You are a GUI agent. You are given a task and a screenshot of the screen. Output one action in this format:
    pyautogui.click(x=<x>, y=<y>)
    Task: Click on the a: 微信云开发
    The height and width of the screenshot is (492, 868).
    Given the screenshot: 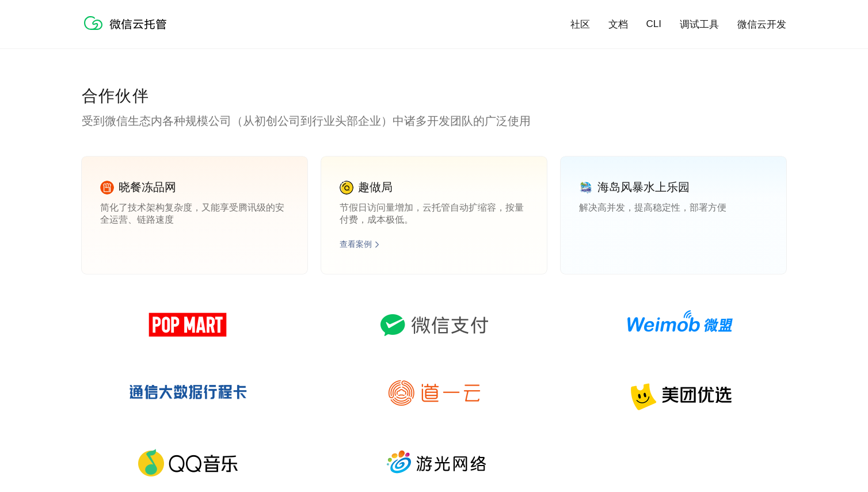 What is the action you would take?
    pyautogui.click(x=762, y=24)
    